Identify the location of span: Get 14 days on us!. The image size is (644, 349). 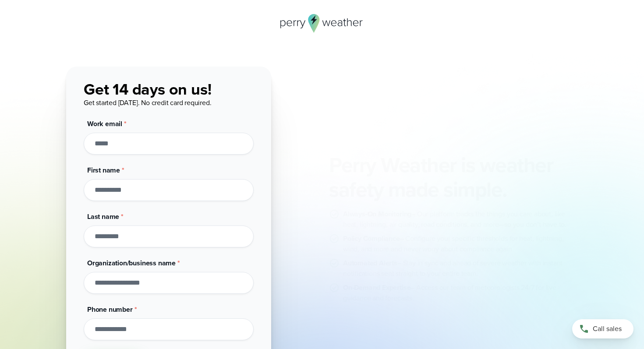
(147, 89).